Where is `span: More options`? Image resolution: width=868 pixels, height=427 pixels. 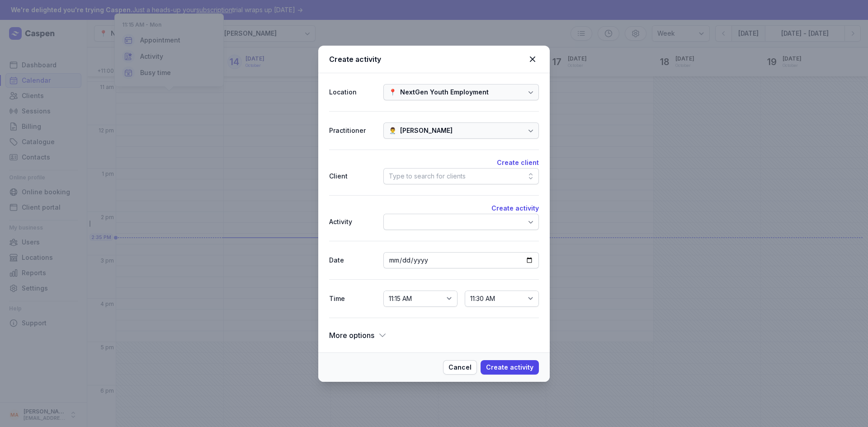 span: More options is located at coordinates (351, 335).